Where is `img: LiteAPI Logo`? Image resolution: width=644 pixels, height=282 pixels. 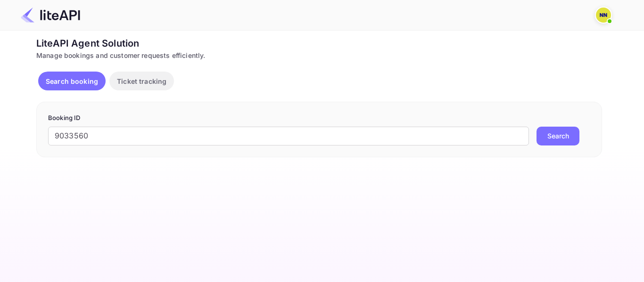 img: LiteAPI Logo is located at coordinates (50, 15).